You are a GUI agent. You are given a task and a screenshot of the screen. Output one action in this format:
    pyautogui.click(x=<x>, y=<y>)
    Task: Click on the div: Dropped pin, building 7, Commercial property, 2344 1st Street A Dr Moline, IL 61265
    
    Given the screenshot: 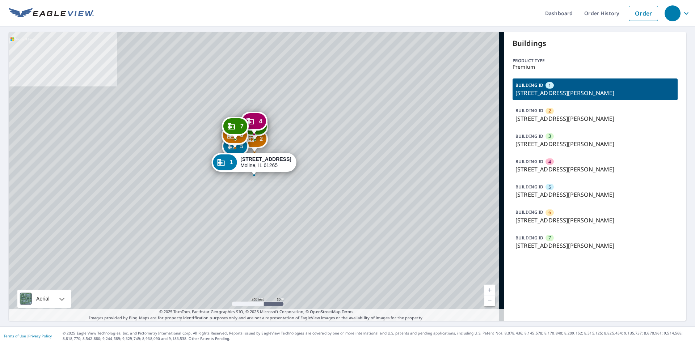 What is the action you would take?
    pyautogui.click(x=235, y=128)
    